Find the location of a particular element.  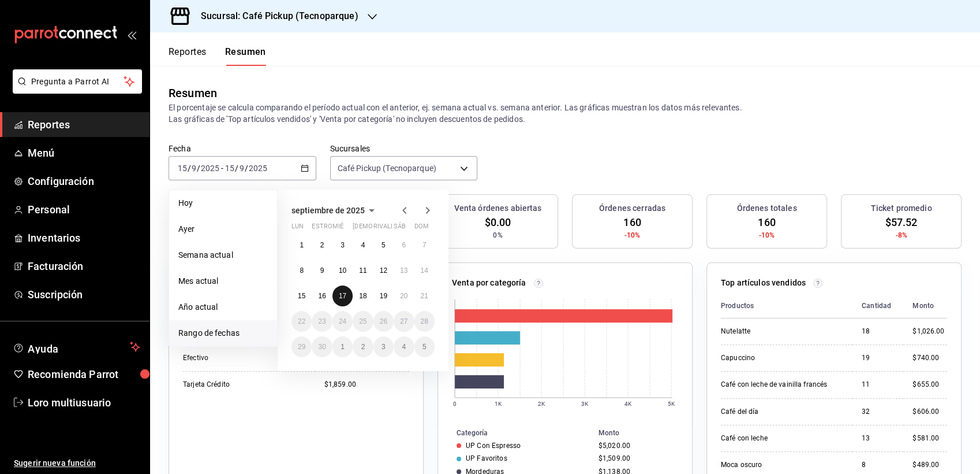

span: Pregunta a Parrot AI is located at coordinates (77, 82).